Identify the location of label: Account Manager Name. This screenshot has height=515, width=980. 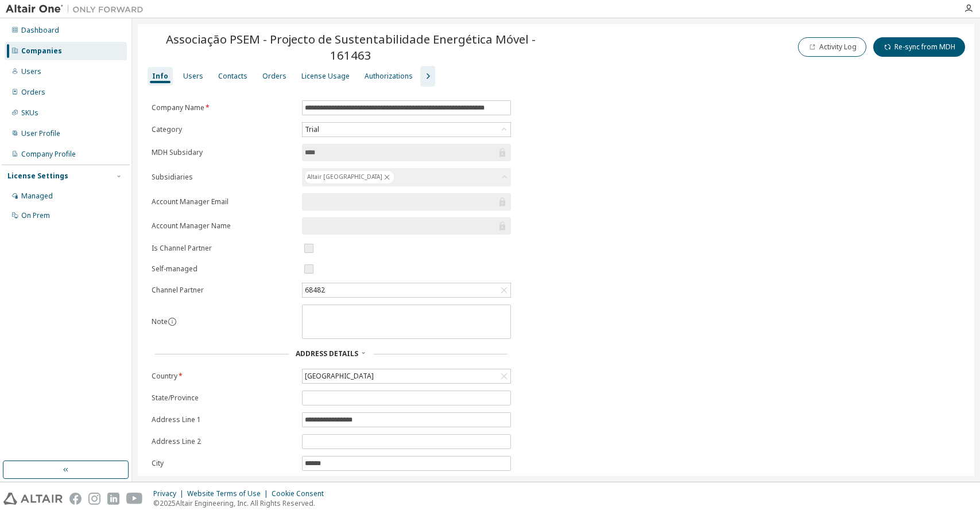
(223, 226).